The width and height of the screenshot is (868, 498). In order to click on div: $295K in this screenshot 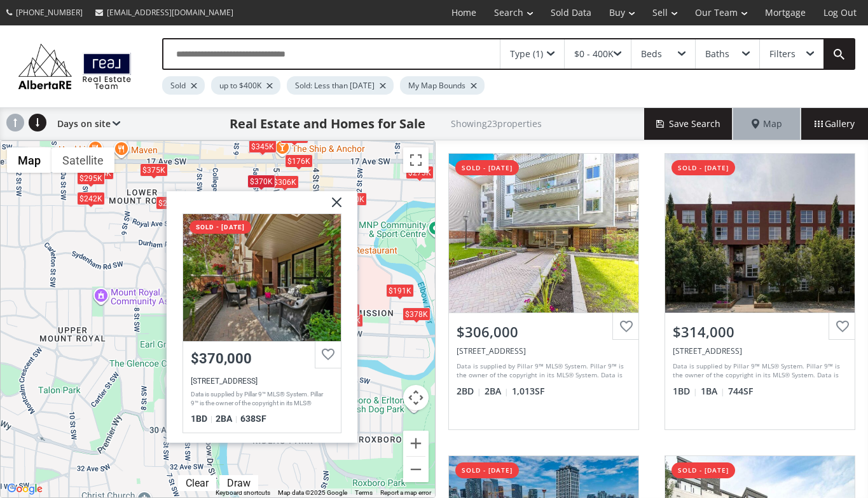, I will do `click(91, 177)`.